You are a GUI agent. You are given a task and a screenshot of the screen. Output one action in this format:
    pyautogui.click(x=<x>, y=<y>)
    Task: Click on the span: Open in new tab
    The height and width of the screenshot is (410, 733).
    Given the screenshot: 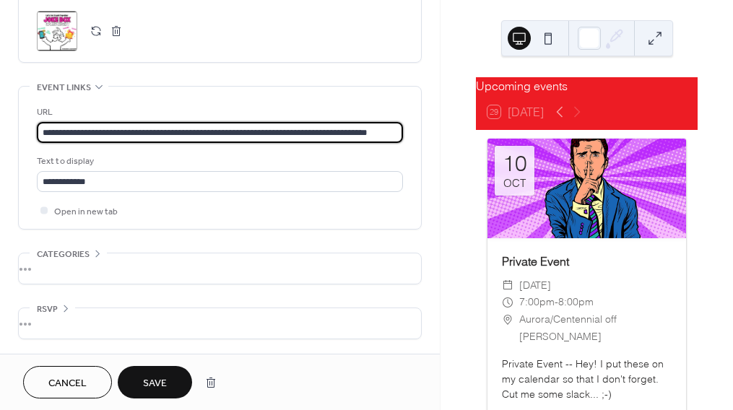 What is the action you would take?
    pyautogui.click(x=86, y=212)
    